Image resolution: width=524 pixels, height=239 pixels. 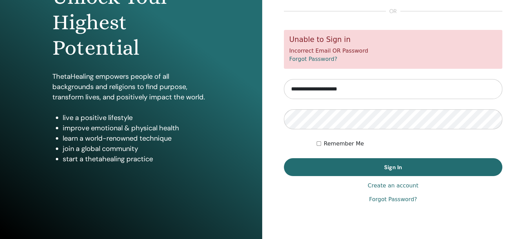 What do you see at coordinates (393, 167) in the screenshot?
I see `button: Sign In` at bounding box center [393, 167].